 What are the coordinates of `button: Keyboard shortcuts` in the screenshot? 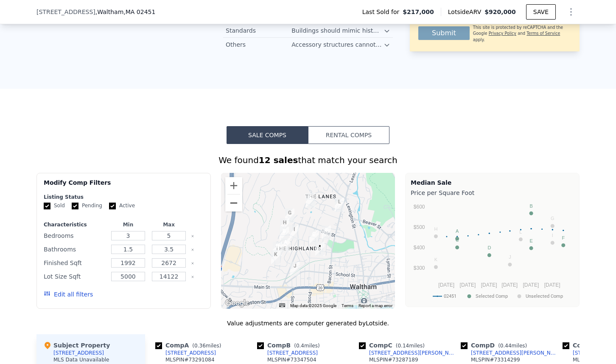 It's located at (282, 305).